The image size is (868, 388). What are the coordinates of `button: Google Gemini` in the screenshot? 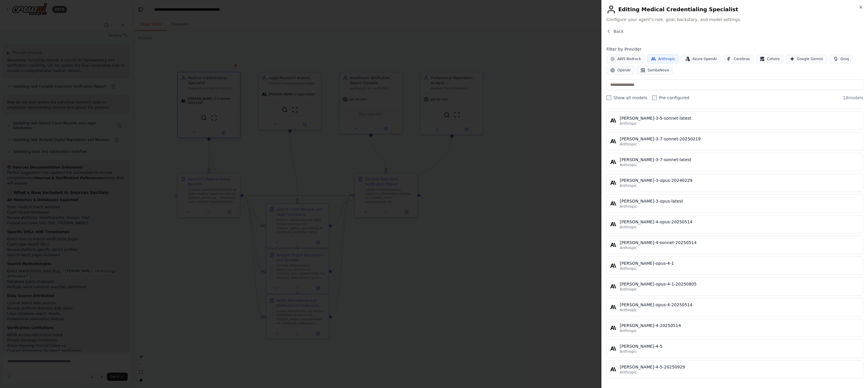 It's located at (806, 59).